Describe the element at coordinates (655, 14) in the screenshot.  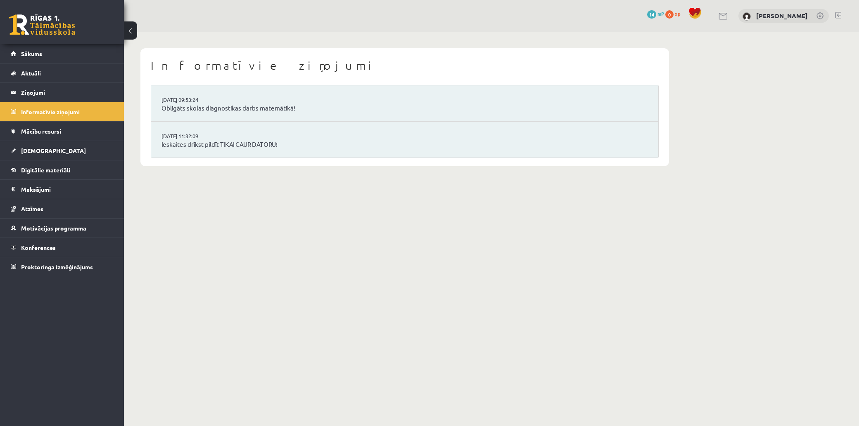
I see `a: 14 mP` at that location.